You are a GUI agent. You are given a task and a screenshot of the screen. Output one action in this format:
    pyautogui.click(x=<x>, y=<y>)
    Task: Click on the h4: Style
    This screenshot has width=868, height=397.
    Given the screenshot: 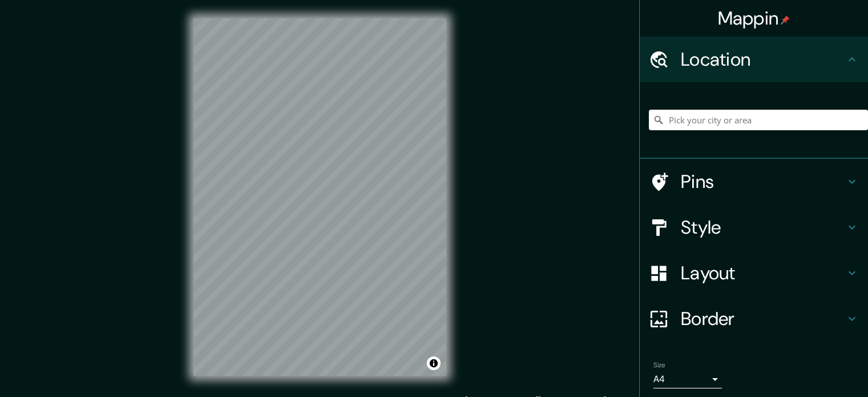 What is the action you would take?
    pyautogui.click(x=763, y=227)
    